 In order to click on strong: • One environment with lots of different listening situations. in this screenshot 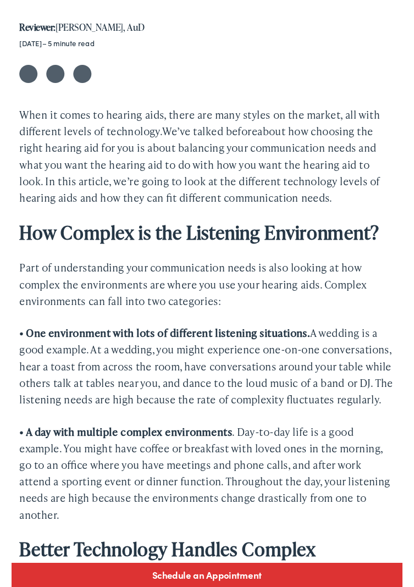, I will do `click(162, 353)`.